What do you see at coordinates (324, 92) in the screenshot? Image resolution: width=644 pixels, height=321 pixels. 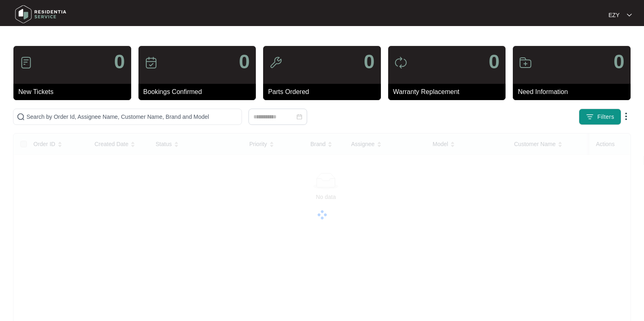 I see `p: Parts Ordered` at bounding box center [324, 92].